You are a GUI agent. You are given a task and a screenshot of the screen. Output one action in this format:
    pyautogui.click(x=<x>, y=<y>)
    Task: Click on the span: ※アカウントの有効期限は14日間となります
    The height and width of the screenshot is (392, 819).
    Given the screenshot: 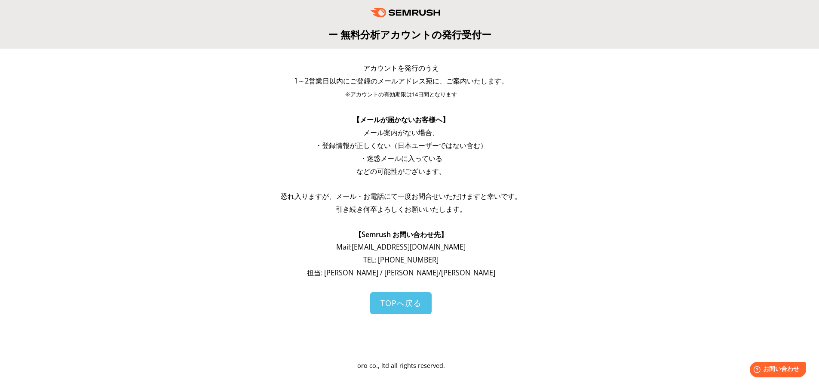 What is the action you would take?
    pyautogui.click(x=401, y=94)
    